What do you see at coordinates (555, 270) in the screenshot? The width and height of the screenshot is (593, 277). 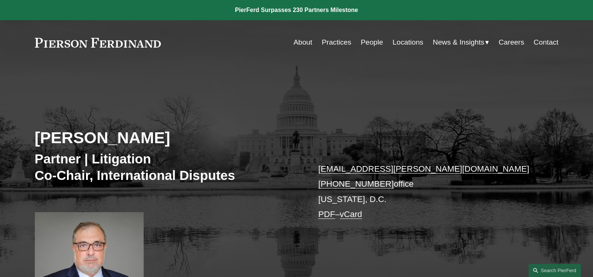 I see `a: Search this site` at bounding box center [555, 270].